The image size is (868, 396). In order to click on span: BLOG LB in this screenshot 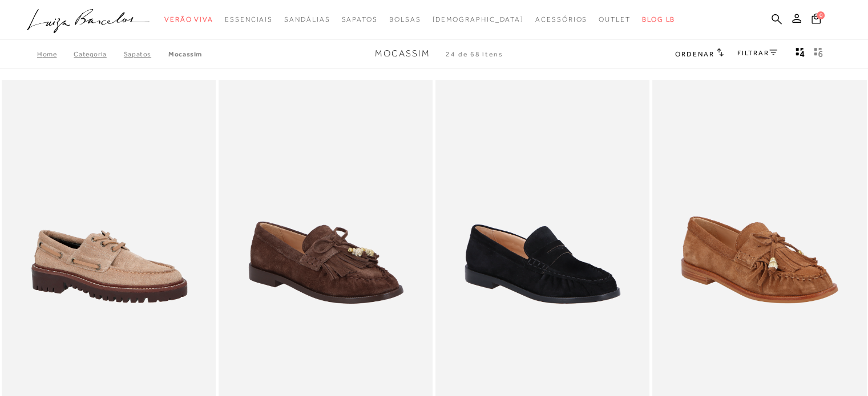, I will do `click(658, 20)`.